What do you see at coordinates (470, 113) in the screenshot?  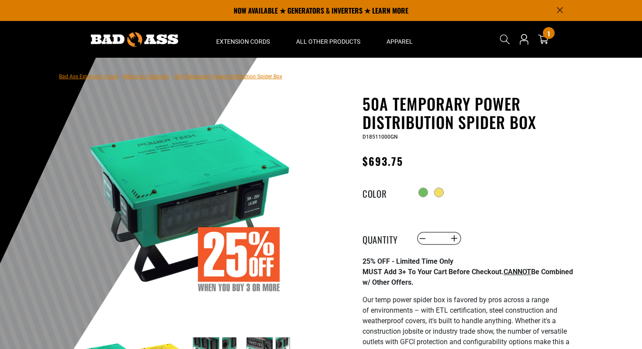 I see `h1: 50A Temporary Power Distribution Spider Box` at bounding box center [470, 113].